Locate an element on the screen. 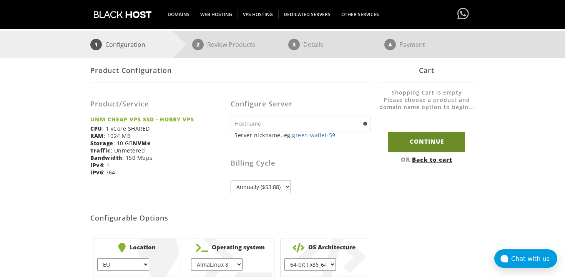 The width and height of the screenshot is (565, 277). h3: Product/Service is located at coordinates (158, 104).